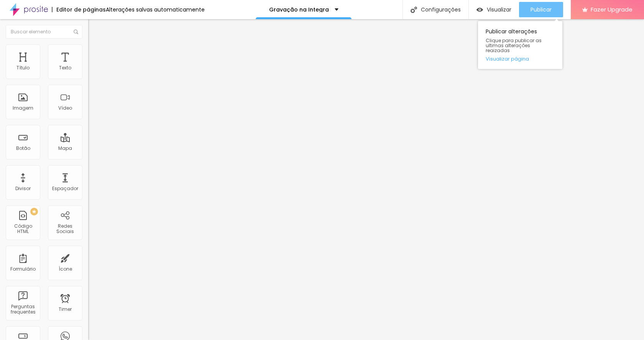 The image size is (644, 340). I want to click on input: Buscar elemento, so click(44, 32).